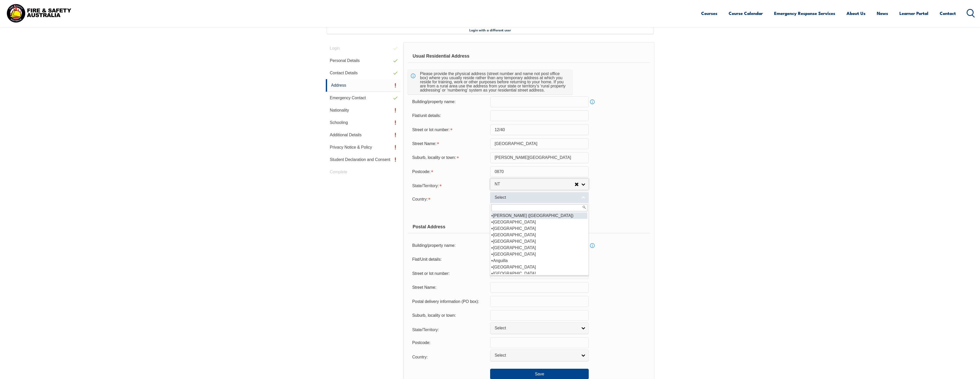  What do you see at coordinates (529, 56) in the screenshot?
I see `div: Usual Residential Address` at bounding box center [529, 56].